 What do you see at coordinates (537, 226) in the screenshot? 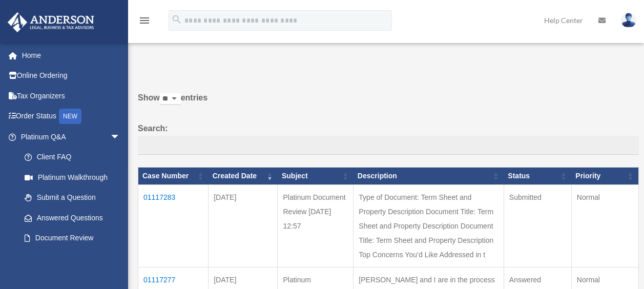
I see `td: Submitted` at bounding box center [537, 226].